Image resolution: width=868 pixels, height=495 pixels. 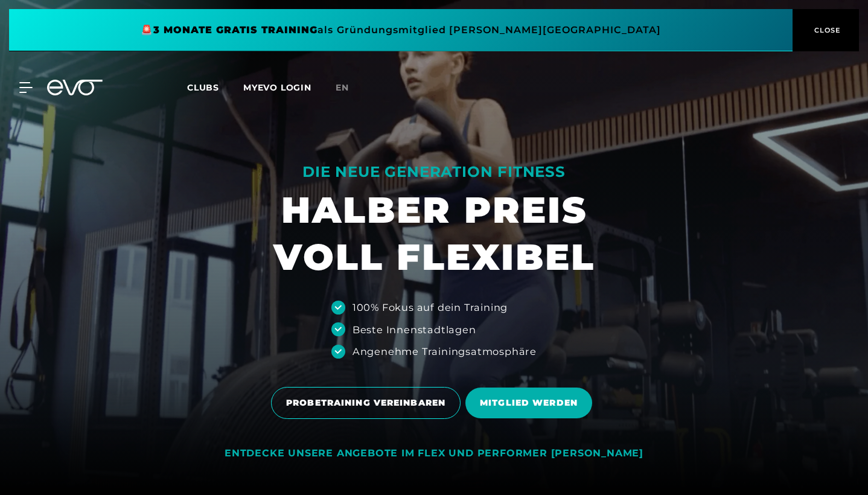 I want to click on a: Clubs, so click(x=215, y=87).